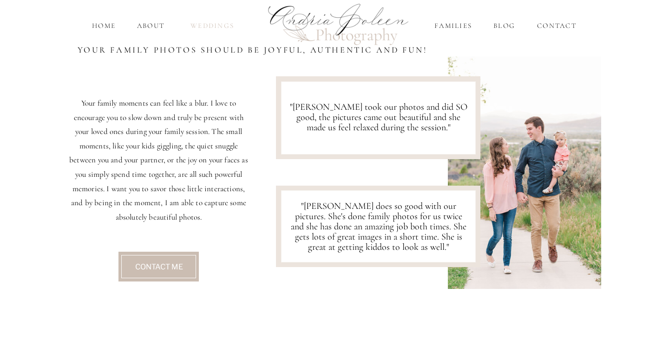  What do you see at coordinates (557, 26) in the screenshot?
I see `a: Contact` at bounding box center [557, 26].